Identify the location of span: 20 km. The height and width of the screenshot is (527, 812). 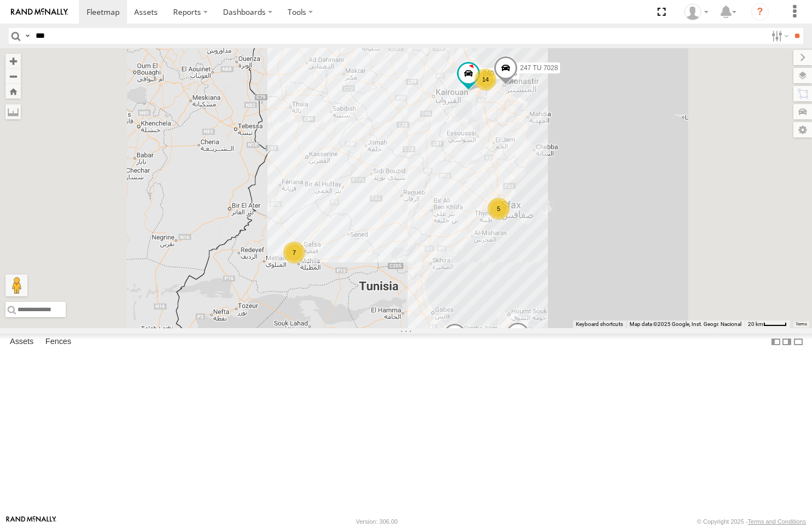
(755, 323).